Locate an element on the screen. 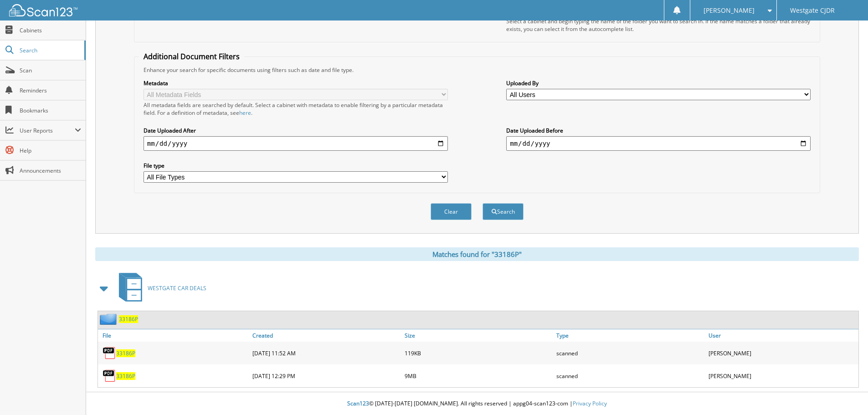 The height and width of the screenshot is (415, 868). div: Enhance your search for specific documents using filters such as date and file type. is located at coordinates (477, 70).